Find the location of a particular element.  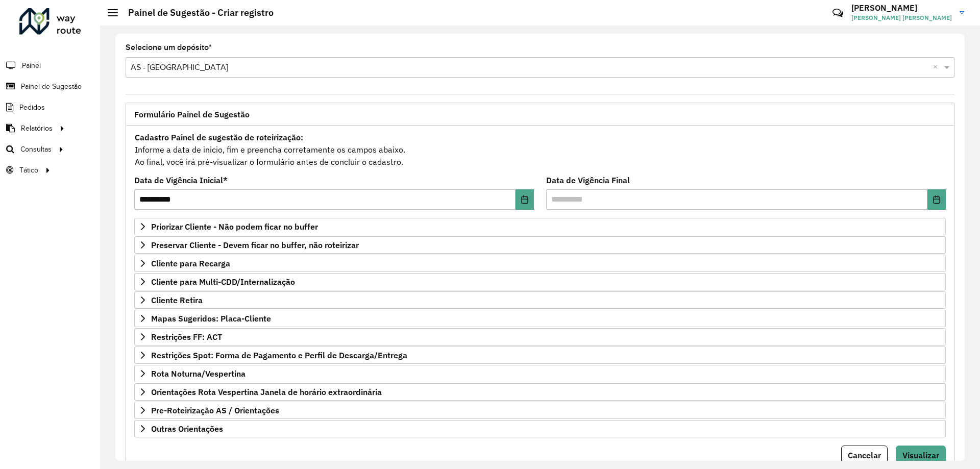

a: Rota Noturna/Vespertina is located at coordinates (540, 373).